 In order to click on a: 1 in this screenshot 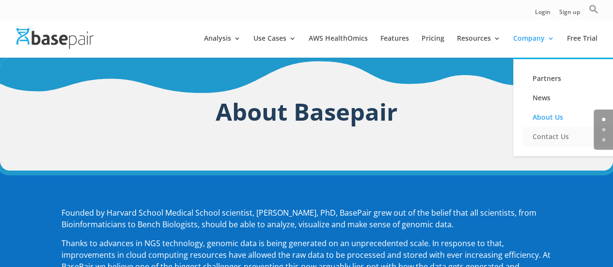, I will do `click(604, 129)`.